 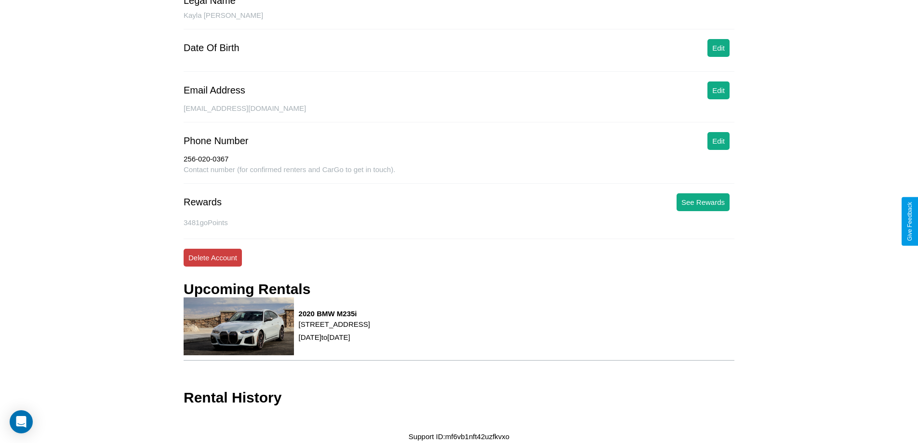 What do you see at coordinates (214, 90) in the screenshot?
I see `div: Email Address` at bounding box center [214, 90].